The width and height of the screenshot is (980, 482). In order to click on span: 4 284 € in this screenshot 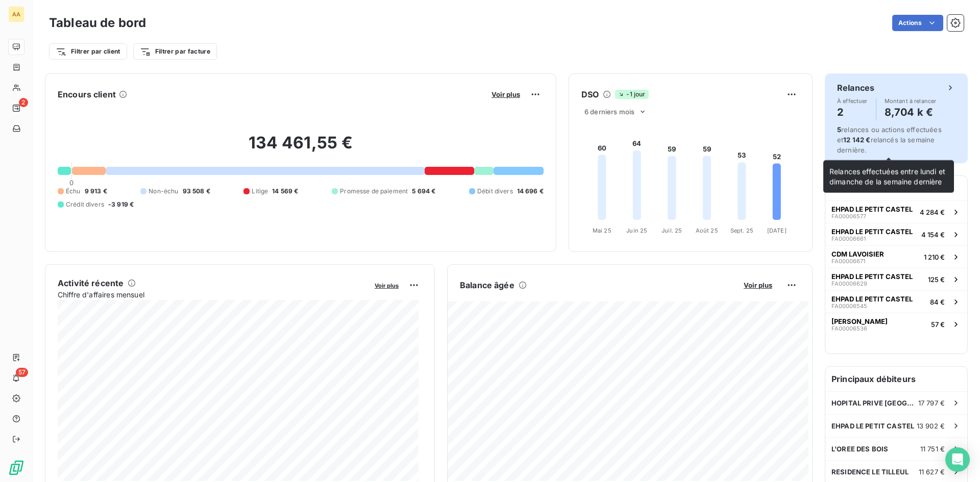, I will do `click(932, 212)`.